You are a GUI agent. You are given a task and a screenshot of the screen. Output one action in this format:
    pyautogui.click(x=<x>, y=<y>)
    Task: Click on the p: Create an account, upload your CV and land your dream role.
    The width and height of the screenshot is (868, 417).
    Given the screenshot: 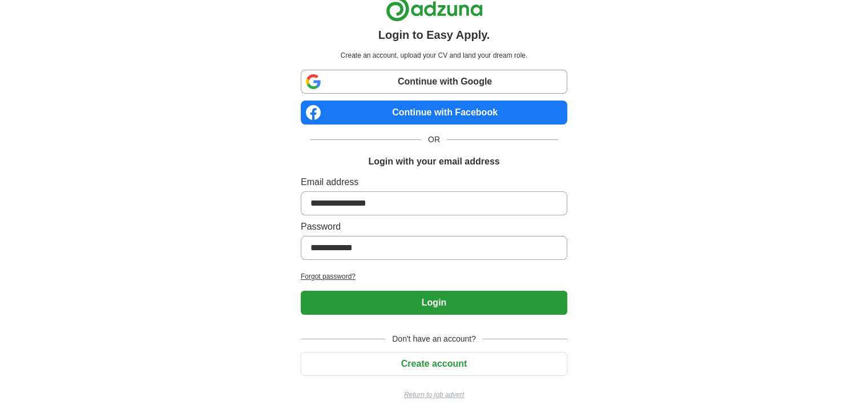 What is the action you would take?
    pyautogui.click(x=434, y=55)
    